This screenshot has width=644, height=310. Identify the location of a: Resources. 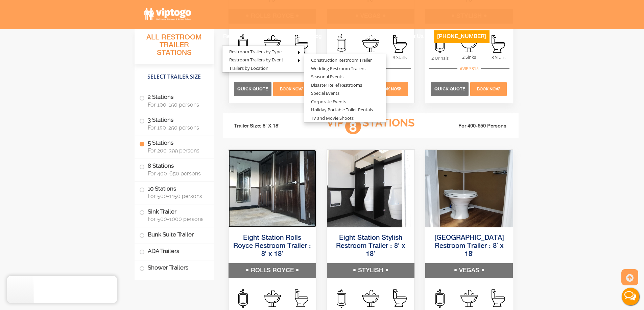
(372, 41).